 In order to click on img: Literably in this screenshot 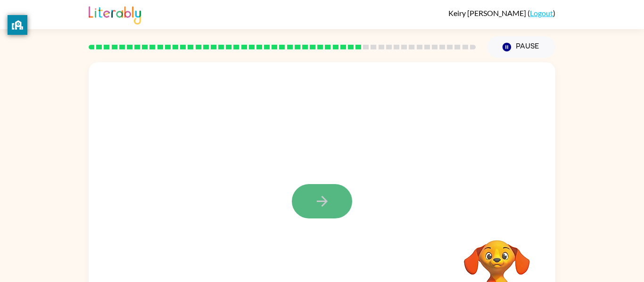, I will do `click(115, 14)`.